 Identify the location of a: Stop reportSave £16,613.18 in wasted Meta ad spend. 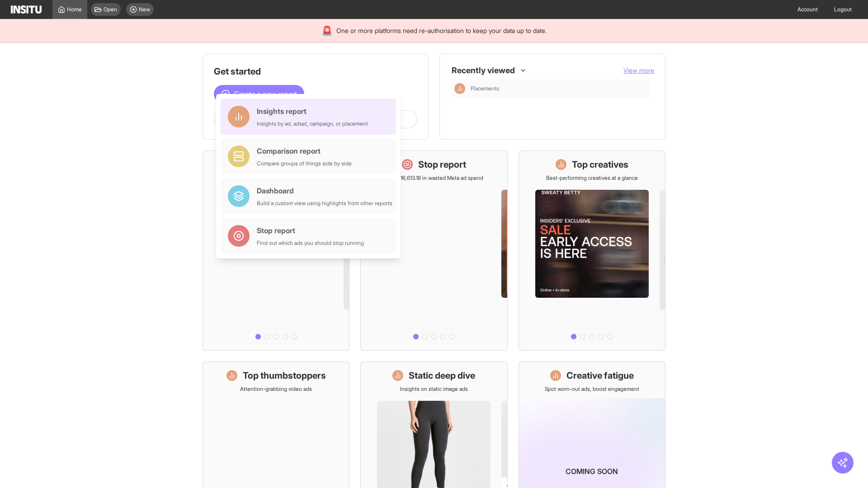
(434, 250).